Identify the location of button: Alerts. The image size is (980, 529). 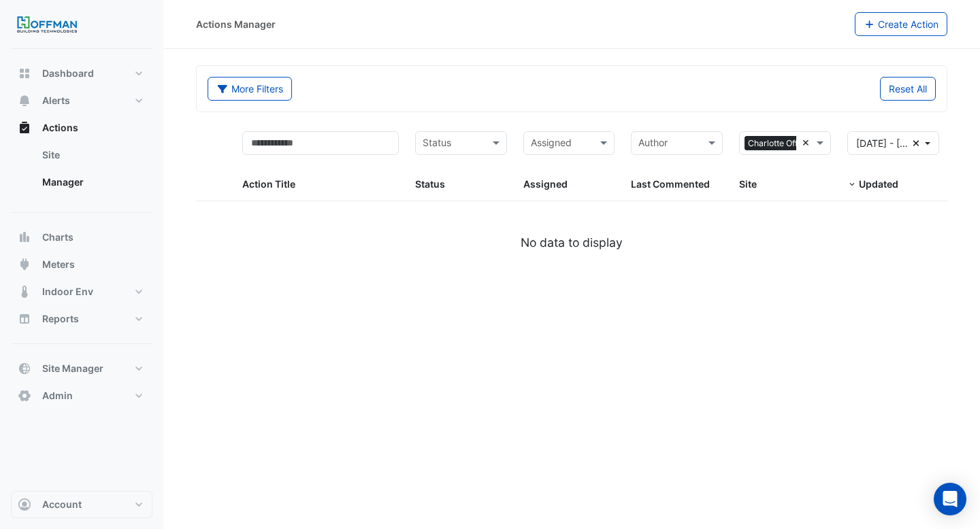
(81, 100).